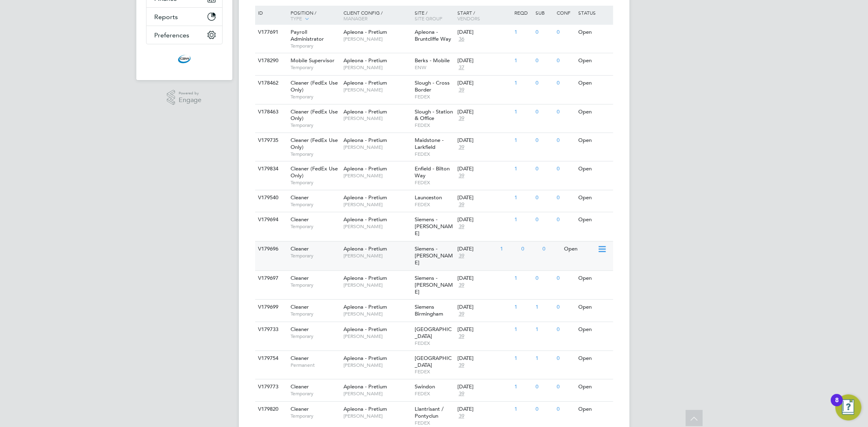 This screenshot has width=868, height=427. What do you see at coordinates (270, 307) in the screenshot?
I see `div: V179699` at bounding box center [270, 307].